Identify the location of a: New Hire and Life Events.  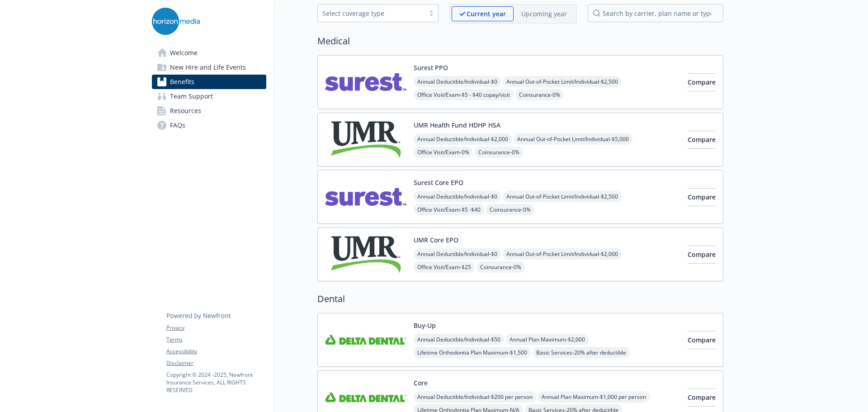
(209, 67).